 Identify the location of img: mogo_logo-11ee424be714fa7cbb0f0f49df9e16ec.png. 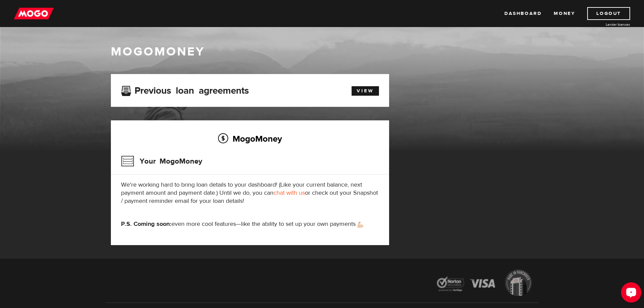
(34, 14).